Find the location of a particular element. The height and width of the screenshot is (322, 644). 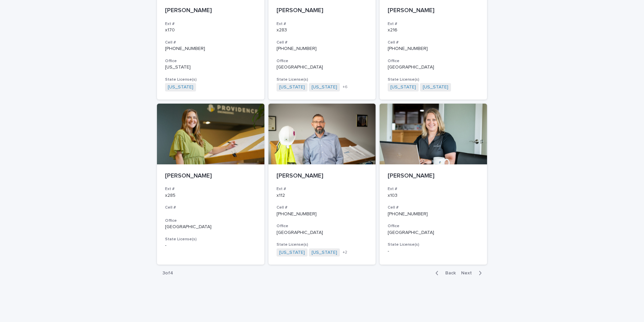

span: Back is located at coordinates (448, 273).